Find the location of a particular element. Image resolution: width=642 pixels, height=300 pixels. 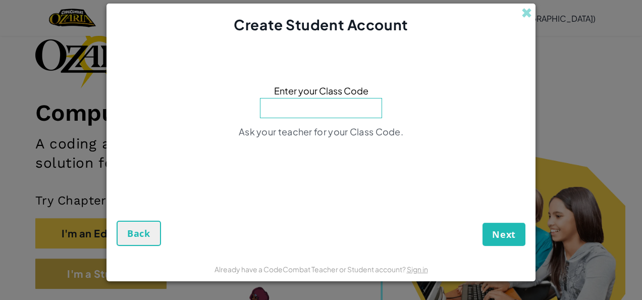

a: Sign in is located at coordinates (417, 269).